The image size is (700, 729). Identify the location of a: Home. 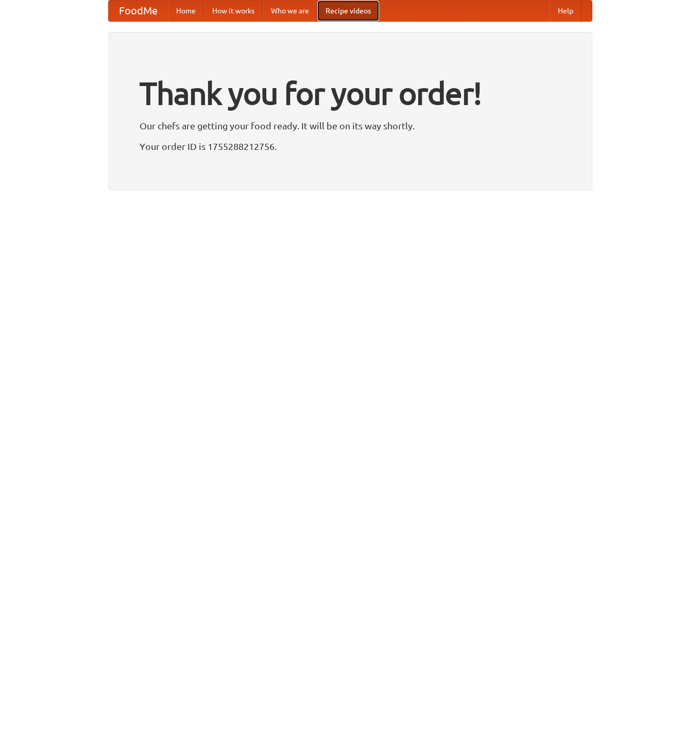
(186, 11).